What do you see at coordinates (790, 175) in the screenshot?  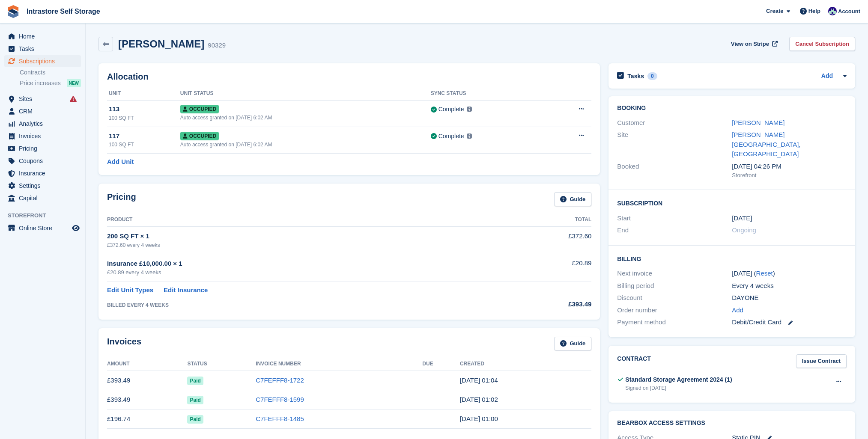 I see `div: Storefront` at bounding box center [790, 175].